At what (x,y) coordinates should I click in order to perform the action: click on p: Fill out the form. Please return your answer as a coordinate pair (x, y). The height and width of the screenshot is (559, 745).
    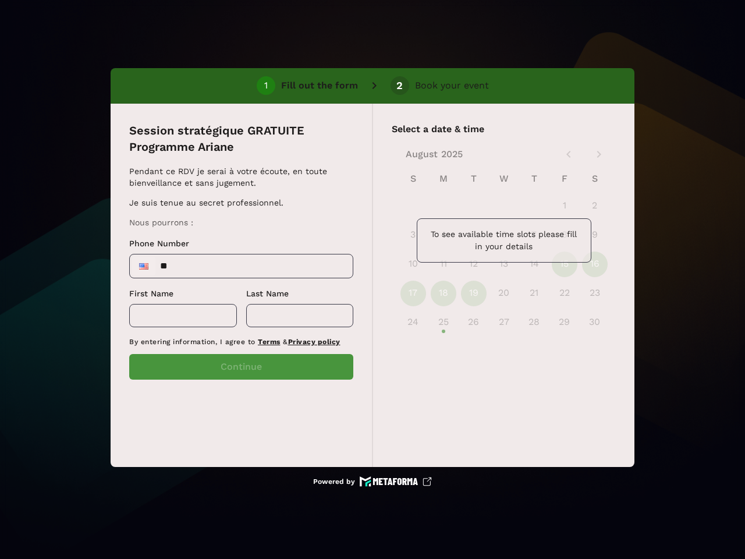
    Looking at the image, I should click on (320, 86).